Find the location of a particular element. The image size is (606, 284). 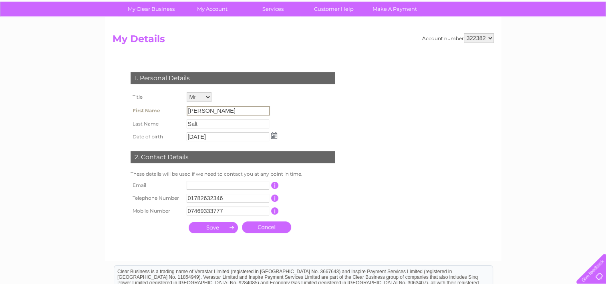

td: These details will be used if we need to contact you at any point in time. is located at coordinates (233, 174).